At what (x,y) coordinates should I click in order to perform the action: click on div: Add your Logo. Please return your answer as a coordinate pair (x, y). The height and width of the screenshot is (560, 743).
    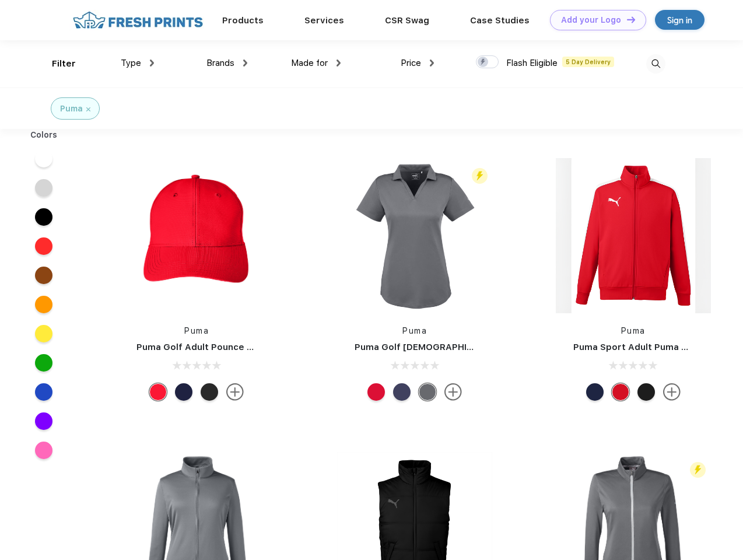
    Looking at the image, I should click on (591, 20).